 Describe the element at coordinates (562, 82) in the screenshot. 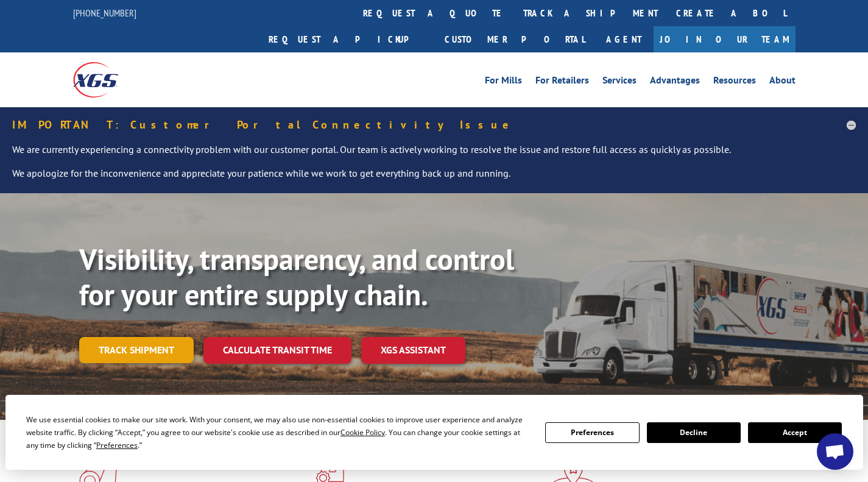

I see `a: For Retailers` at that location.